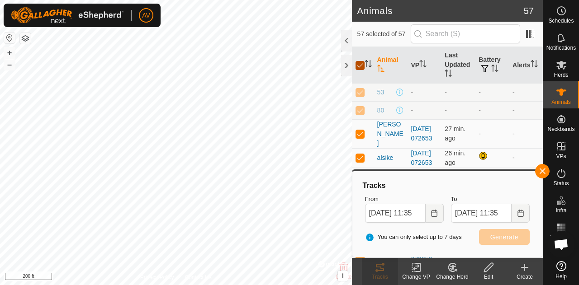 Image resolution: width=579 pixels, height=285 pixels. I want to click on span: AV, so click(146, 15).